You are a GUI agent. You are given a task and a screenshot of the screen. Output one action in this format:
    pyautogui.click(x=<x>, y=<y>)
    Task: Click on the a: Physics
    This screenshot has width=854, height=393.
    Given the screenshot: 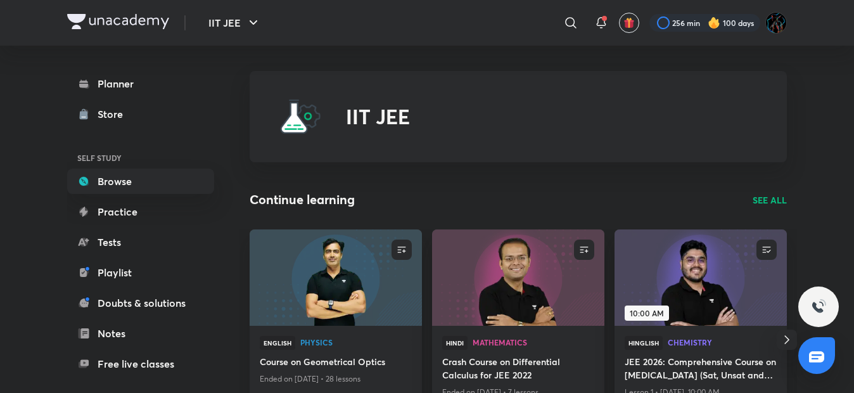 What is the action you would take?
    pyautogui.click(x=356, y=343)
    